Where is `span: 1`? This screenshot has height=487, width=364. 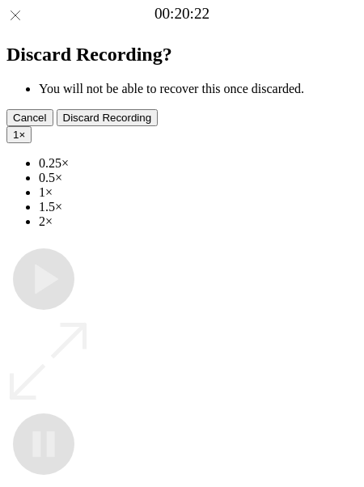
span: 1 is located at coordinates (15, 134).